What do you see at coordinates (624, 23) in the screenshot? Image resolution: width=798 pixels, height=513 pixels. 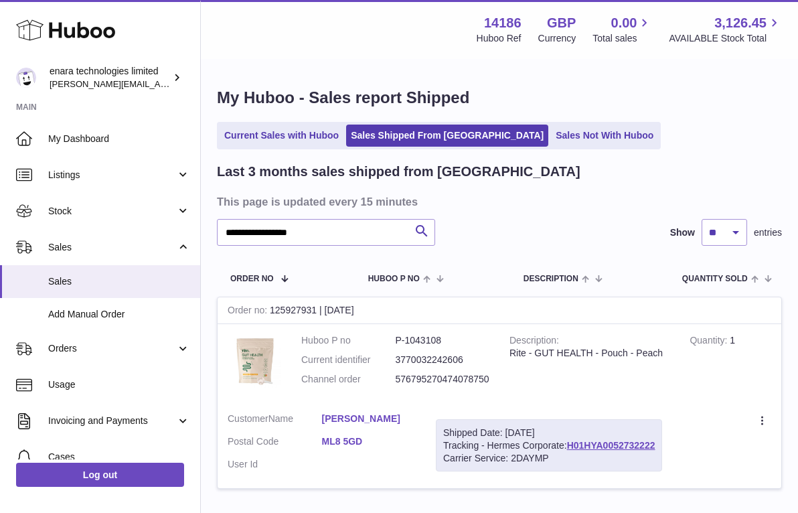 I see `span: 0.00` at bounding box center [624, 23].